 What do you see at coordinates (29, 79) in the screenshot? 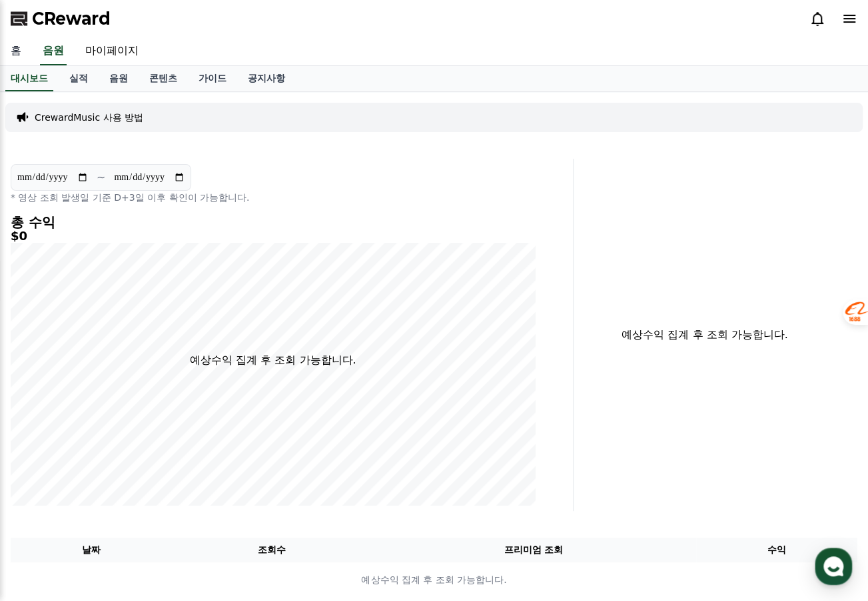
I see `a: 대시보드` at bounding box center [29, 79].